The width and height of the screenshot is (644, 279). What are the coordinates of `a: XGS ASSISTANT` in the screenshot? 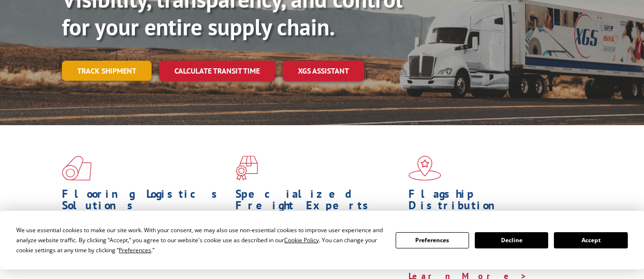 It's located at (323, 71).